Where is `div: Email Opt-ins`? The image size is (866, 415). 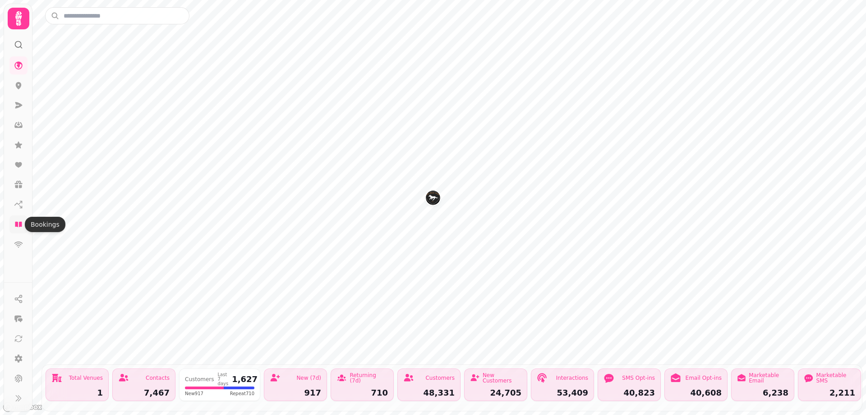
div: Email Opt-ins is located at coordinates (704, 378).